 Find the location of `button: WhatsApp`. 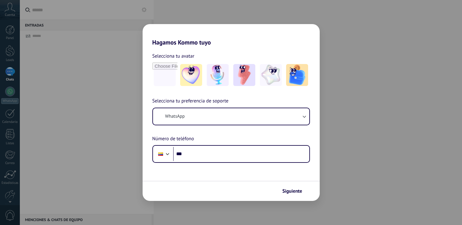

button: WhatsApp is located at coordinates (231, 117).